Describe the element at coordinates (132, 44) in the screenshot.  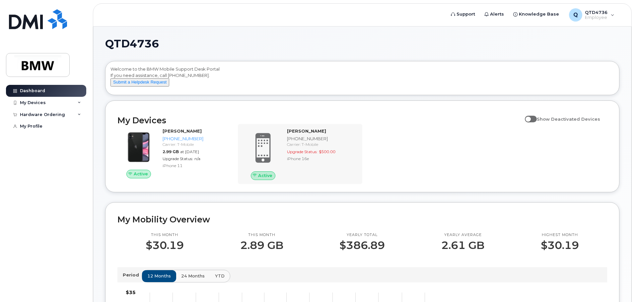
I see `span: QTD4736` at that location.